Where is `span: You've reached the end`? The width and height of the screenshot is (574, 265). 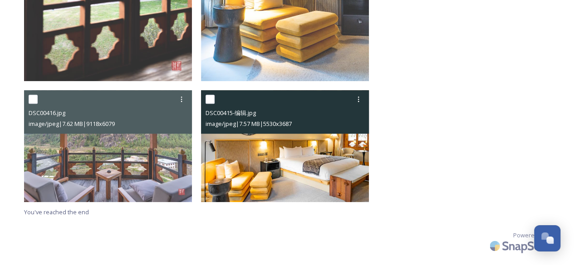
span: You've reached the end is located at coordinates (56, 212).